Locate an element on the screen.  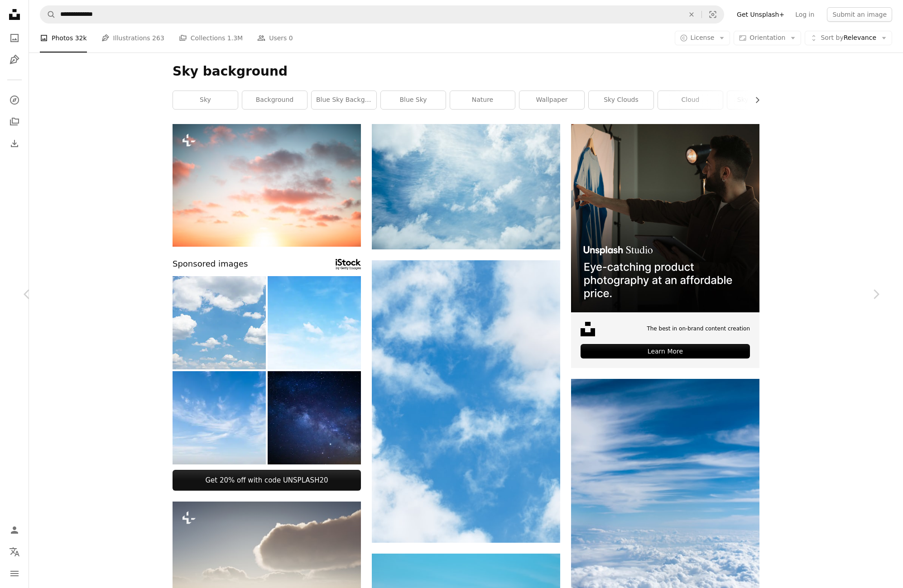
span: 1.3M is located at coordinates (235, 38).